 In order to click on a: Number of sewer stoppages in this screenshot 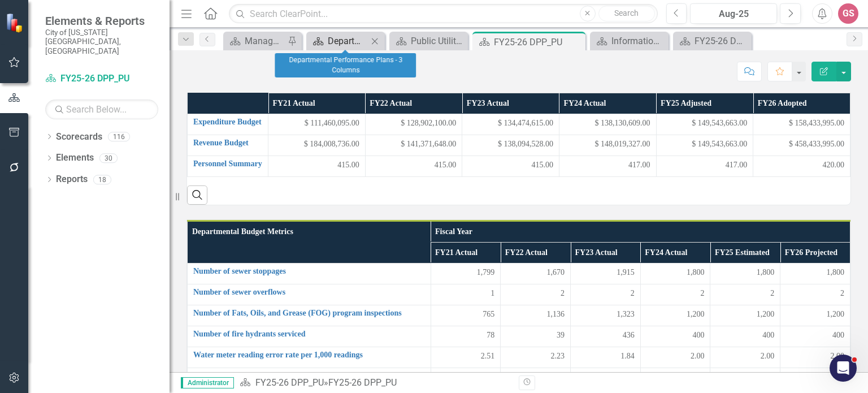, I will do `click(309, 271)`.